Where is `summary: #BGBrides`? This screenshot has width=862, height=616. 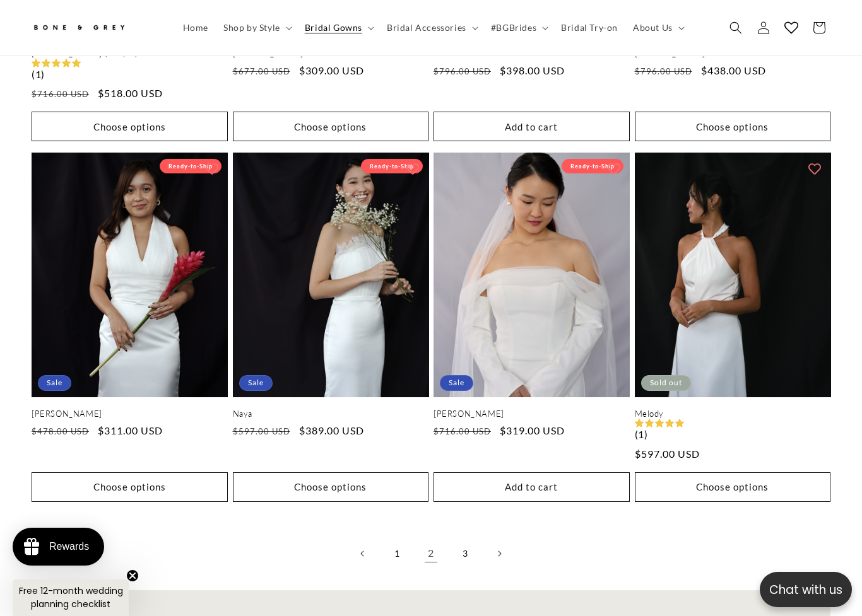
summary: #BGBrides is located at coordinates (518, 28).